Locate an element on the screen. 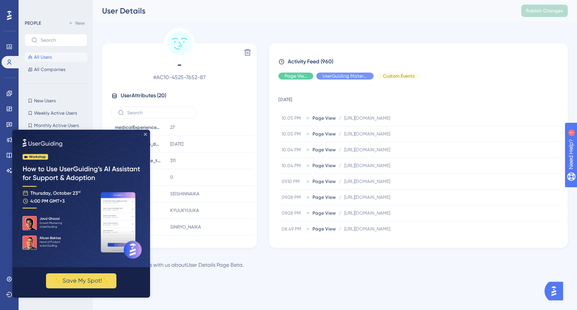 This screenshot has height=310, width=577. button: New is located at coordinates (77, 23).